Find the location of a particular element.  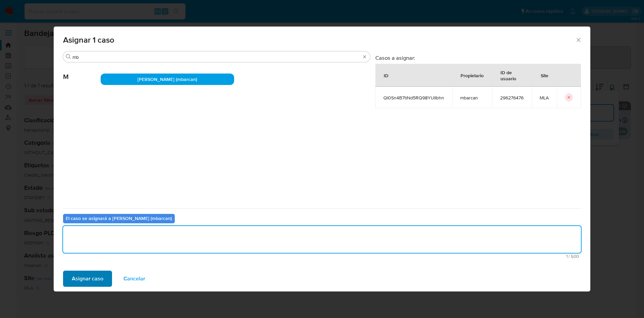

div: assign-modal is located at coordinates (322, 159).